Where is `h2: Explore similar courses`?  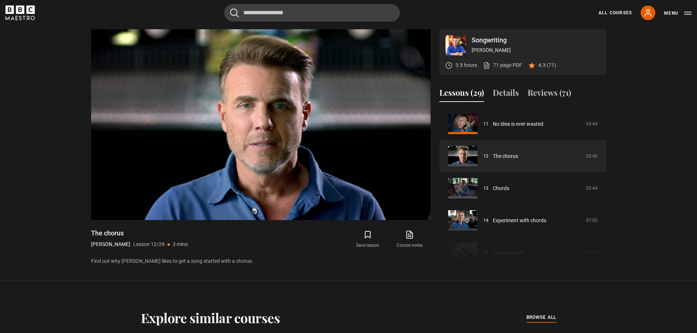
h2: Explore similar courses is located at coordinates (210, 318).